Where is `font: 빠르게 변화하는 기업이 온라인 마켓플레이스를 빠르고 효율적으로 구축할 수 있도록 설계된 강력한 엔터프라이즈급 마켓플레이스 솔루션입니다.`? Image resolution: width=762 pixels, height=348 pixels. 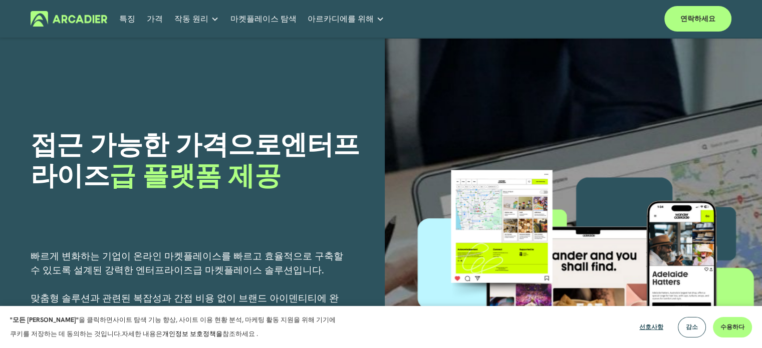 font: 빠르게 변화하는 기업이 온라인 마켓플레이스를 빠르고 효율적으로 구축할 수 있도록 설계된 강력한 엔터프라이즈급 마켓플레이스 솔루션입니다. is located at coordinates (188, 263).